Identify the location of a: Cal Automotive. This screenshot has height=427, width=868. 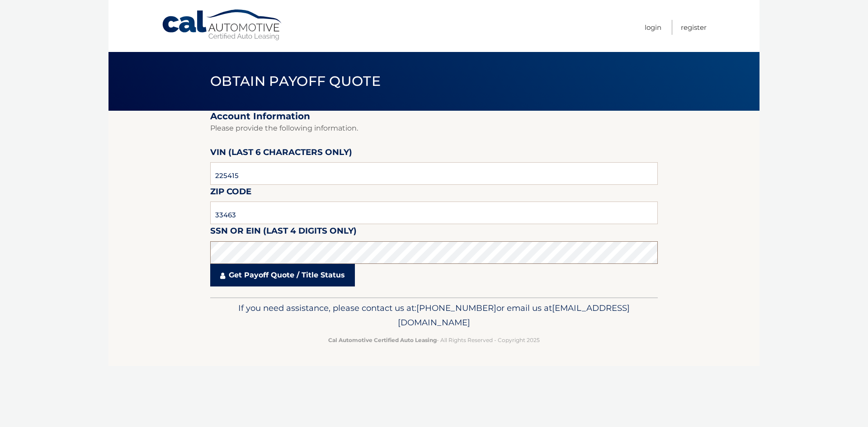
(223, 25).